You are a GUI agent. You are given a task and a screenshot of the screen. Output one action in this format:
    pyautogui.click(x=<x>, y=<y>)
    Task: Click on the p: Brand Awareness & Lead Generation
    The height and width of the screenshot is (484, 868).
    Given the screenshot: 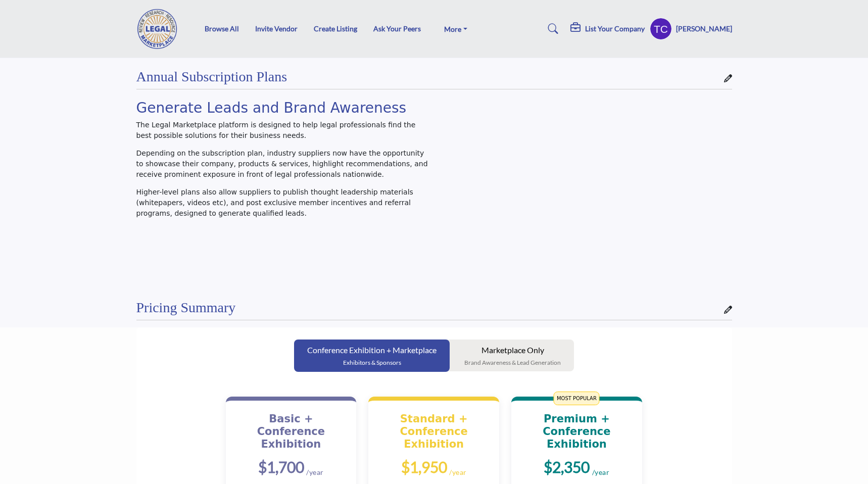 What is the action you would take?
    pyautogui.click(x=512, y=363)
    